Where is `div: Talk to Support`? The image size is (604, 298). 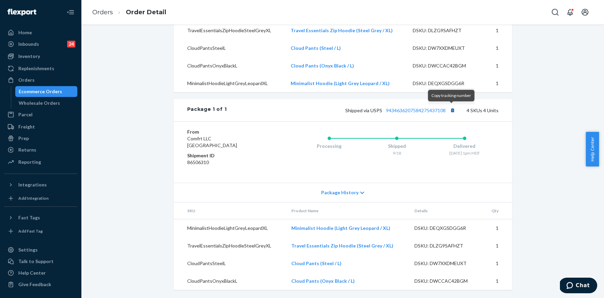 div: Talk to Support is located at coordinates (36, 262).